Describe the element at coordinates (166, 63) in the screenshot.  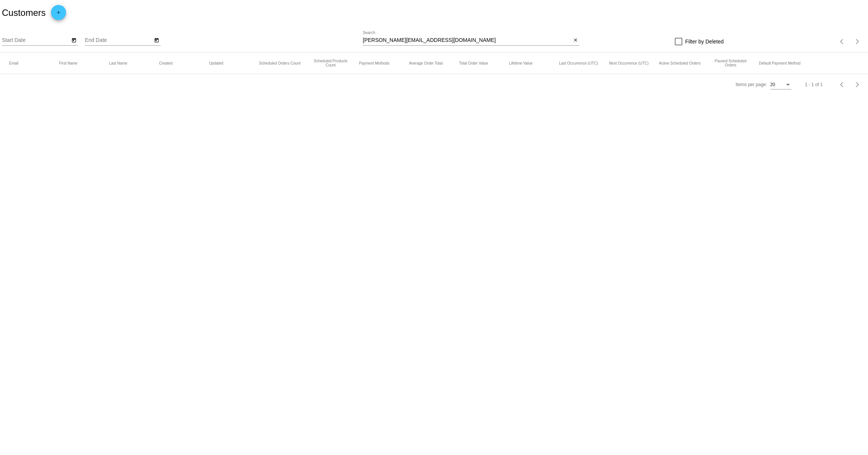
I see `button: Change sorting for CreatedUtc` at that location.